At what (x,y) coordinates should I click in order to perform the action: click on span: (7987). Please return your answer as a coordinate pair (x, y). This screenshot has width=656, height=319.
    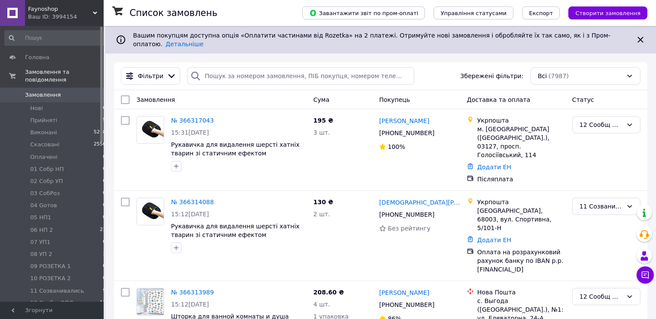
    Looking at the image, I should click on (558, 76).